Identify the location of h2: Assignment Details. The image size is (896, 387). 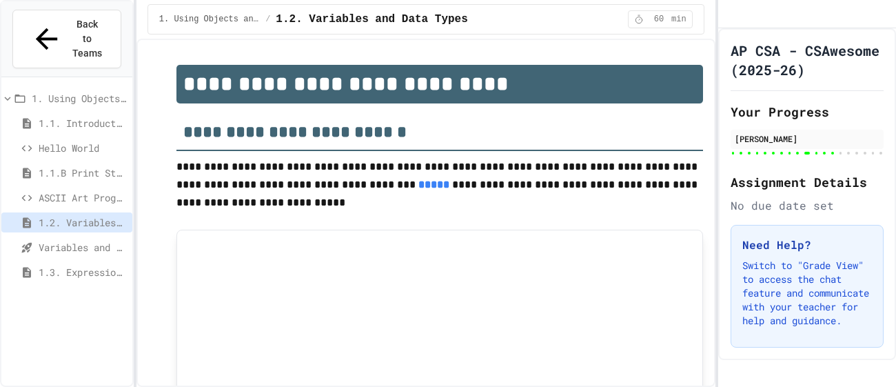
(807, 182).